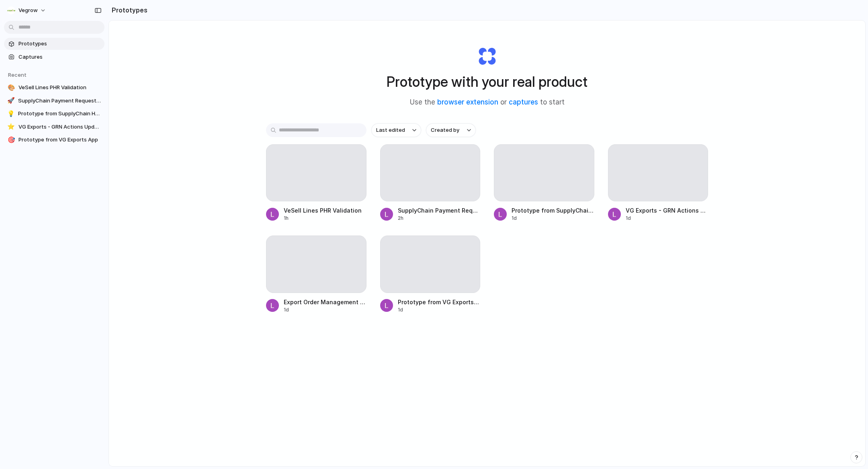 The height and width of the screenshot is (469, 868). What do you see at coordinates (28, 10) in the screenshot?
I see `span: Vegrow` at bounding box center [28, 10].